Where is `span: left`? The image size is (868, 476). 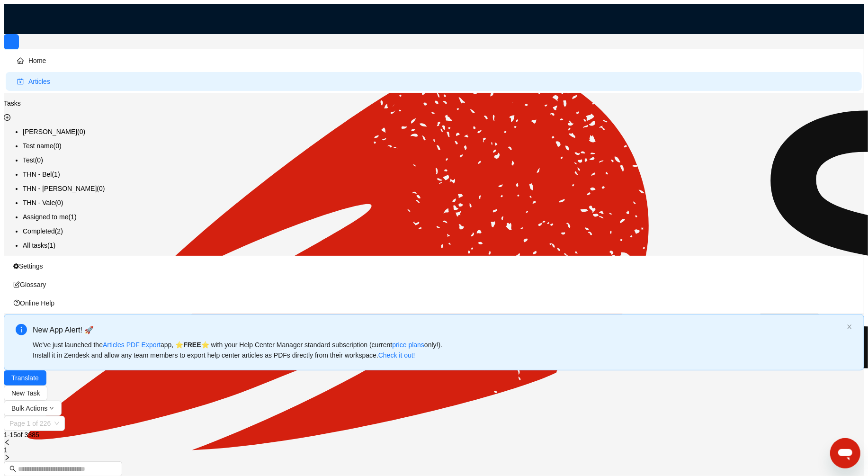 span: left is located at coordinates (7, 442).